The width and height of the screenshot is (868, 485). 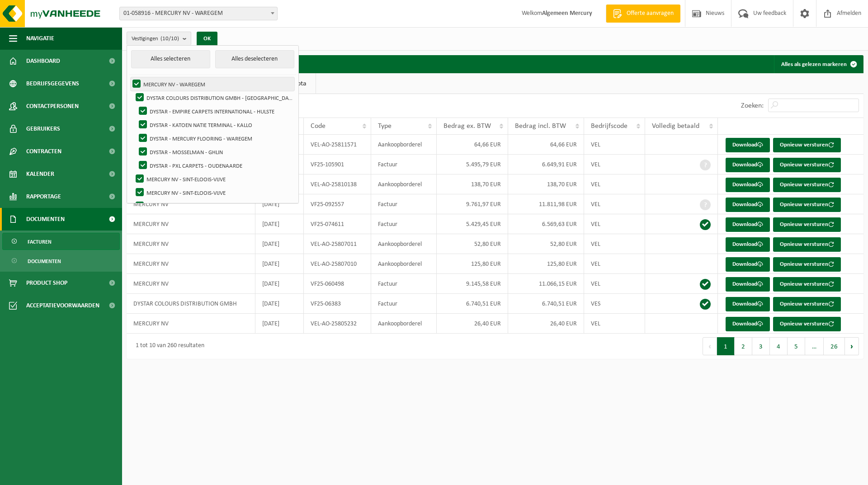 I want to click on td: 6.740,51 EUR, so click(x=546, y=304).